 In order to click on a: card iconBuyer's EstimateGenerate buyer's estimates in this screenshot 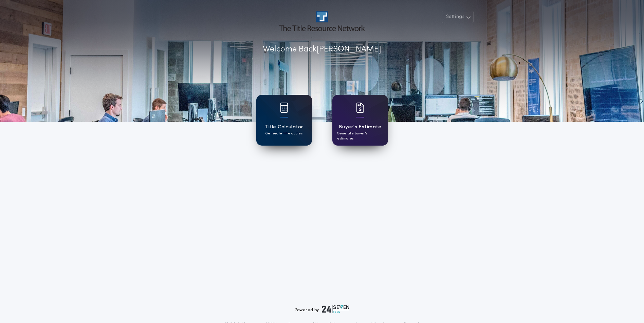, I will do `click(360, 120)`.